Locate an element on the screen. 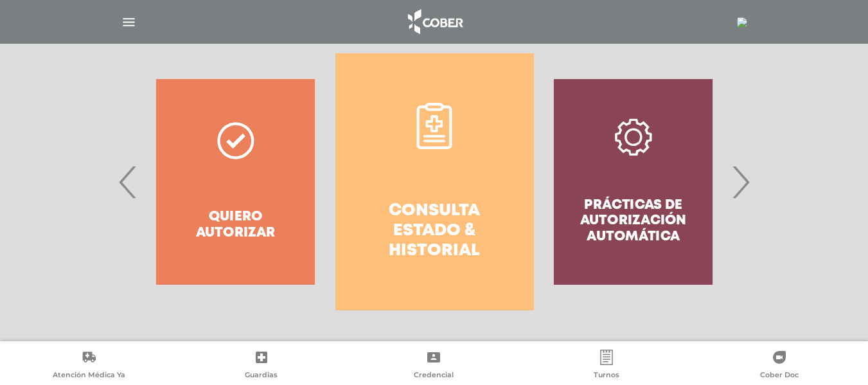  span: Previous is located at coordinates (128, 182).